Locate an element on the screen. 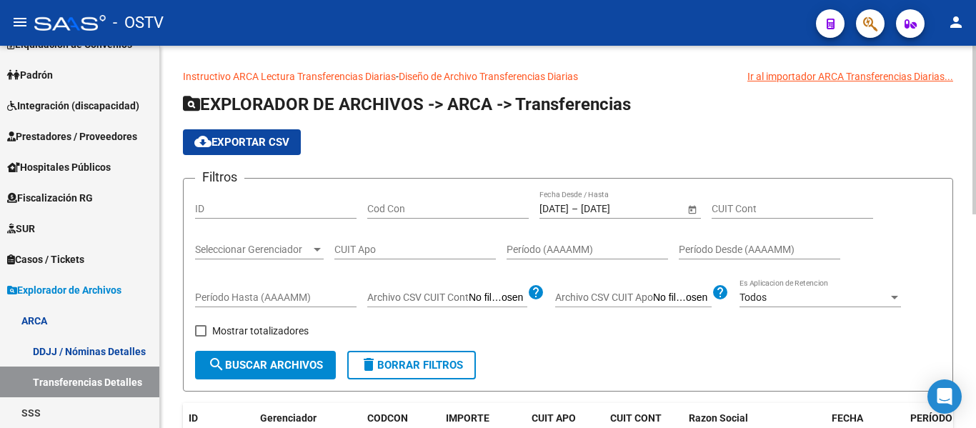 The image size is (976, 428). span: Todos is located at coordinates (753, 297).